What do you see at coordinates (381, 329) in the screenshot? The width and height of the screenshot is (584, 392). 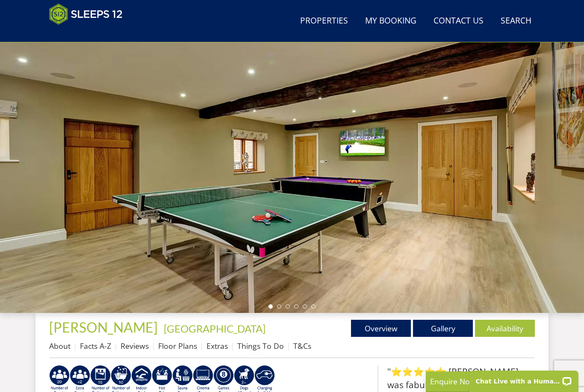 I see `a: Overview` at bounding box center [381, 329].